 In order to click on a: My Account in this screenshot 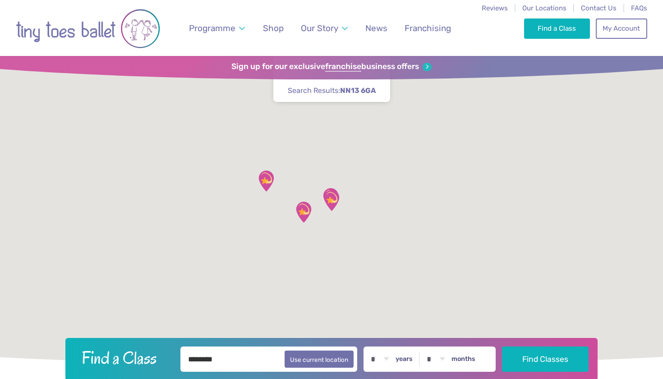, I will do `click(621, 28)`.